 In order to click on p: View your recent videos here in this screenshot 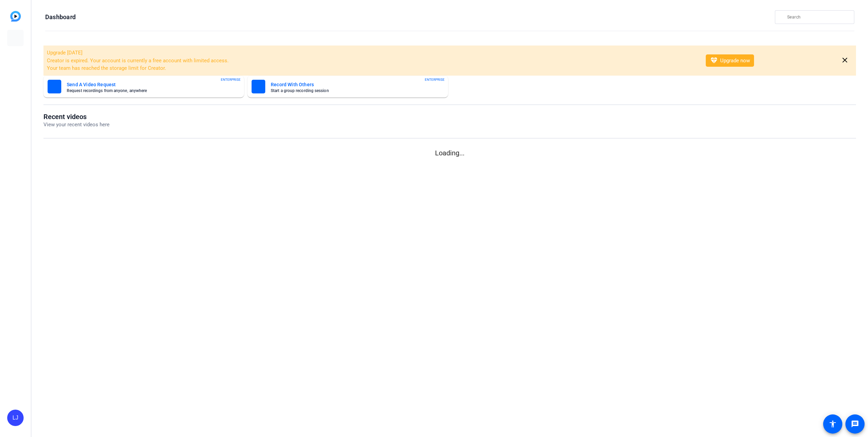, I will do `click(76, 124)`.